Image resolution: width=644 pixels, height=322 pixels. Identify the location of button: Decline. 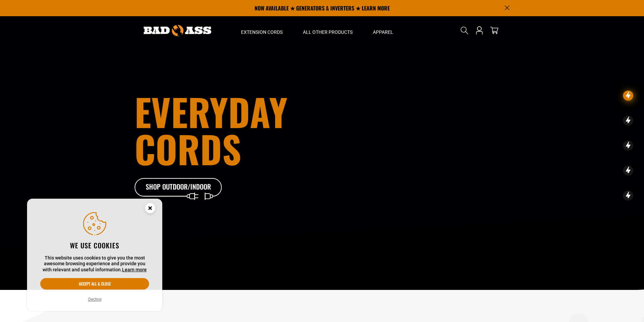
(94, 299).